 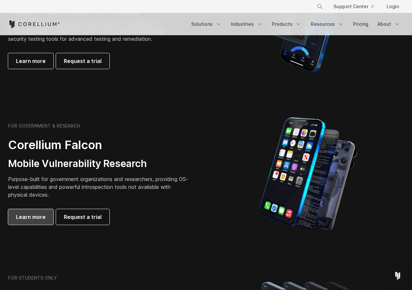 What do you see at coordinates (99, 164) in the screenshot?
I see `h3: Mobile Vulnerability Research` at bounding box center [99, 164].